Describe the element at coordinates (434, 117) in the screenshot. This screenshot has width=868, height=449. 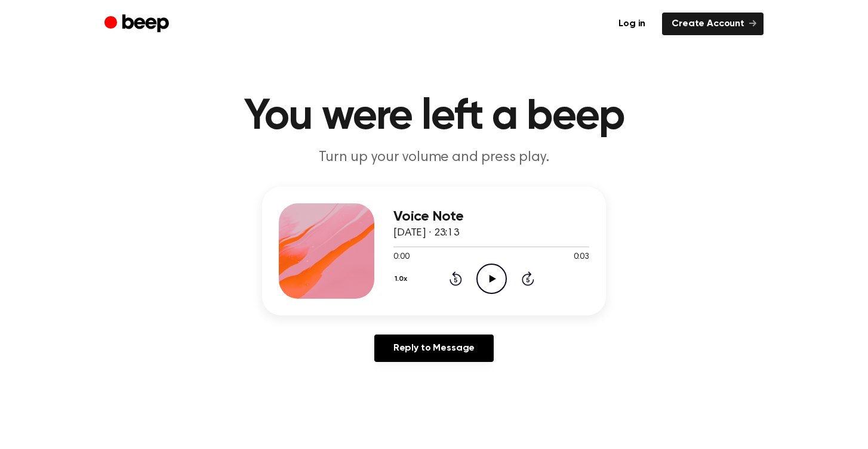
I see `h1: You were left a beep` at that location.